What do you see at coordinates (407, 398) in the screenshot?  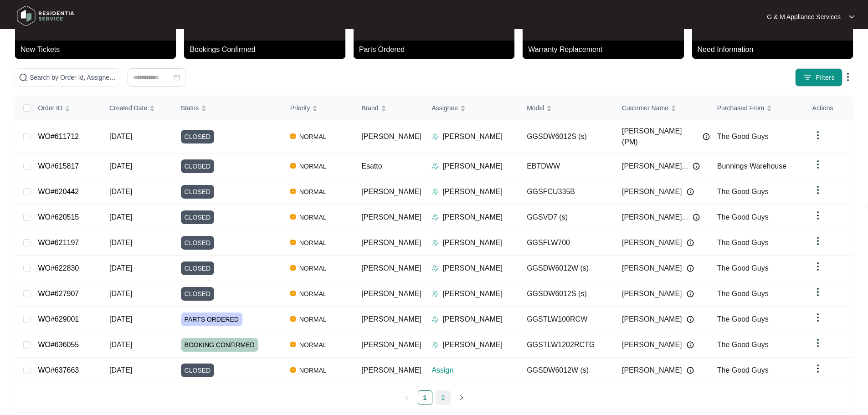 I see `button: left` at bounding box center [407, 398].